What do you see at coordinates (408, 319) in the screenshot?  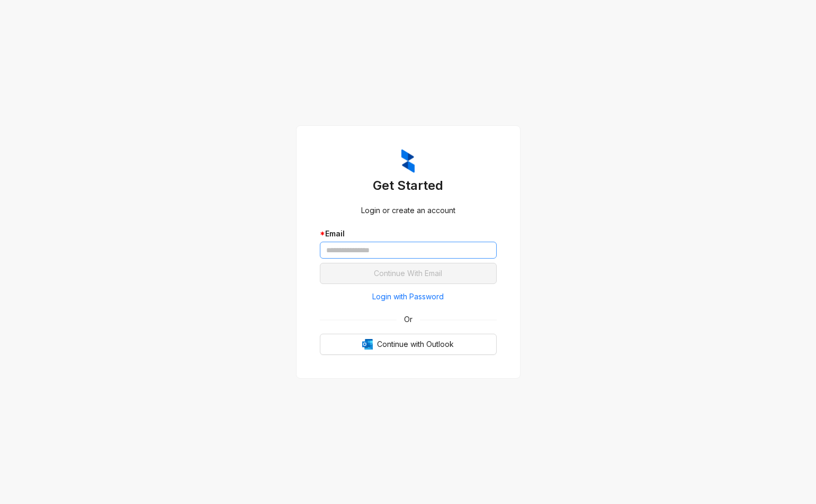 I see `span: Or` at bounding box center [408, 319].